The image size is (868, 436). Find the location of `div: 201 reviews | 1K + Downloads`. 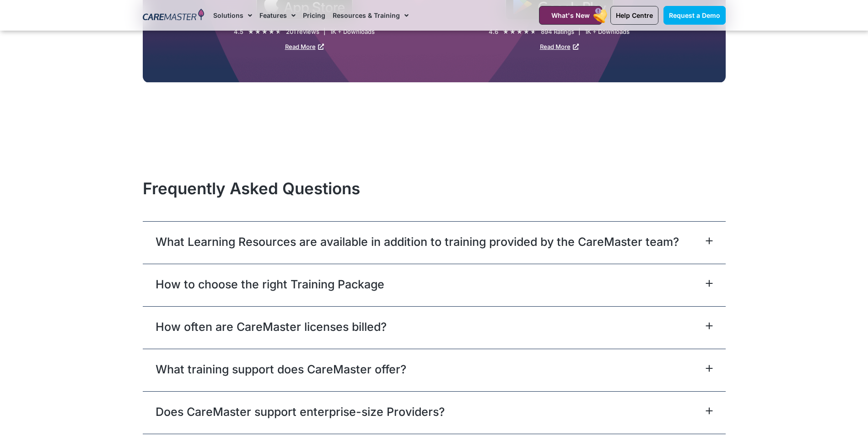

div: 201 reviews | 1K + Downloads is located at coordinates (331, 32).